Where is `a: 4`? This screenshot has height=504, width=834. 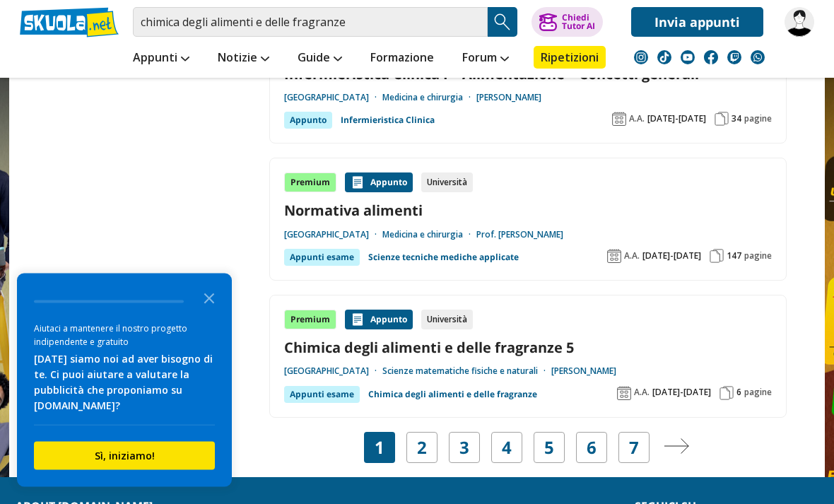
a: 4 is located at coordinates (507, 448).